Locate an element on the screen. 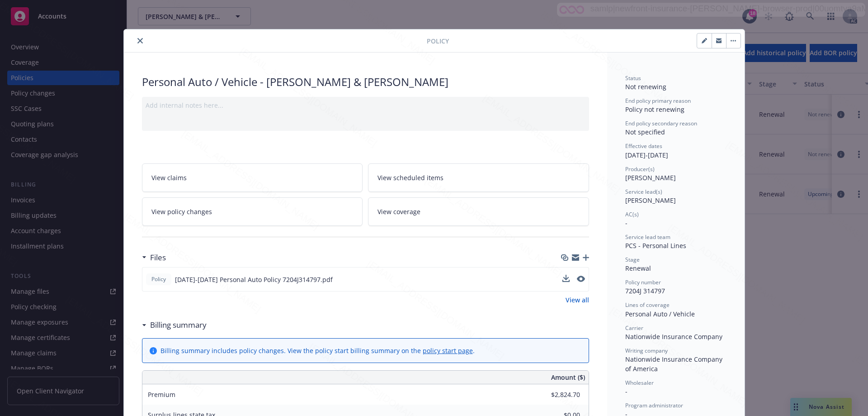  a: policy start page is located at coordinates (448, 351).